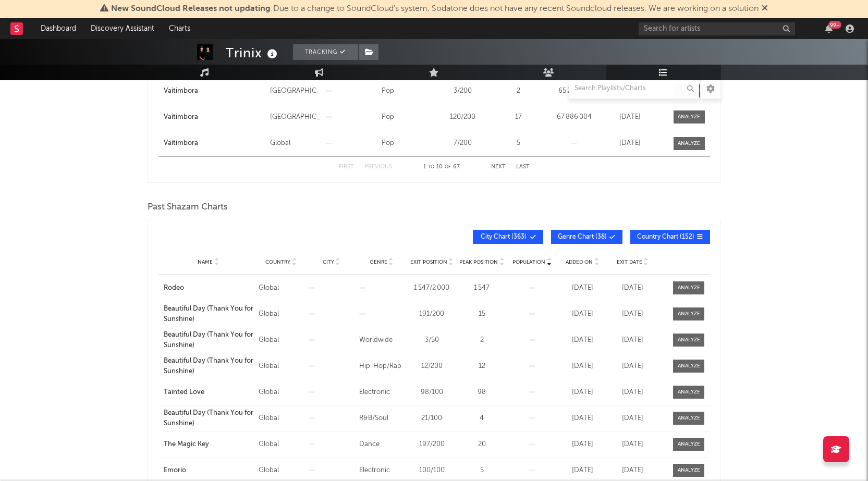 Image resolution: width=868 pixels, height=481 pixels. What do you see at coordinates (629, 262) in the screenshot?
I see `span: Exit Date` at bounding box center [629, 262].